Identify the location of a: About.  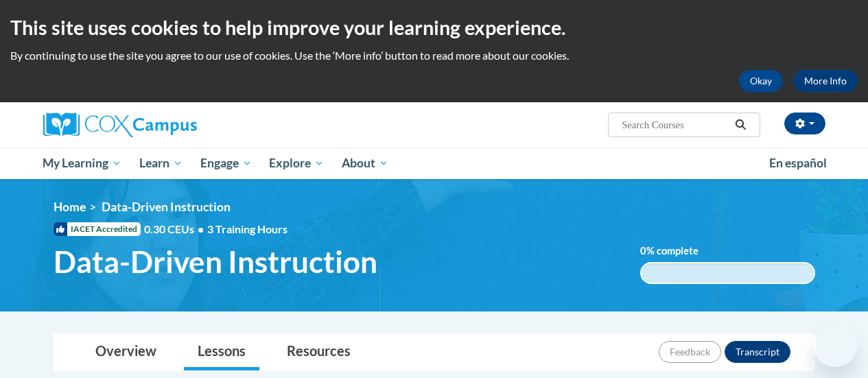
(365, 164).